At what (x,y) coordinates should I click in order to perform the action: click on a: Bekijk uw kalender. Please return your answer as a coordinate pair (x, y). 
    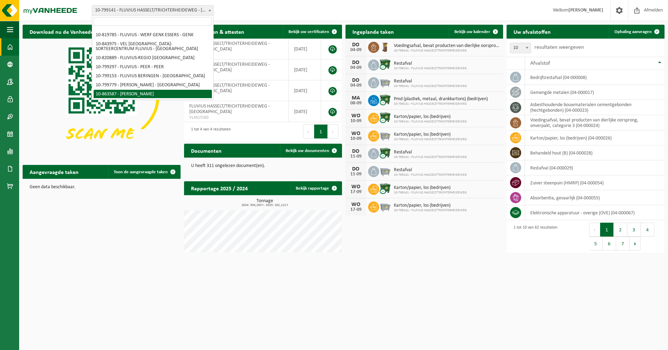
    Looking at the image, I should click on (475, 32).